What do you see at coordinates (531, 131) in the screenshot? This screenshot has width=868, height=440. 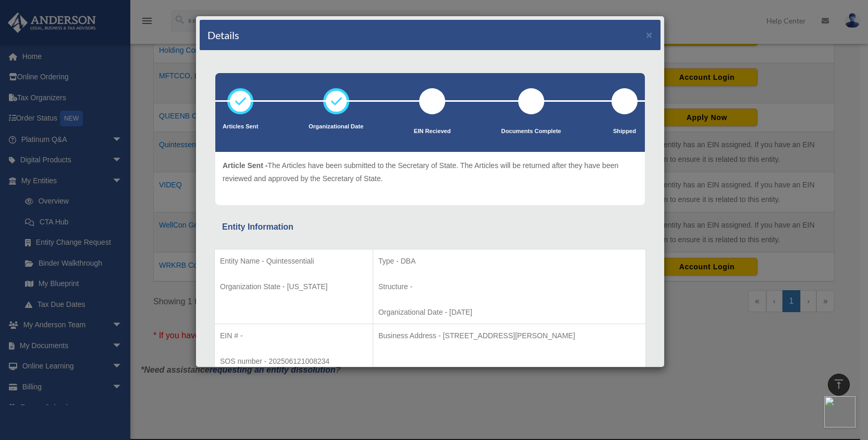 I see `p: Documents Complete` at bounding box center [531, 131].